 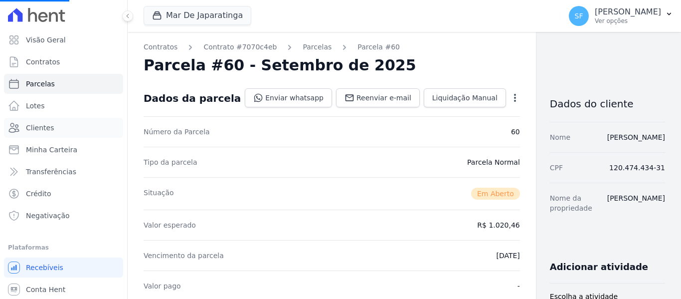 I want to click on dd: 60, so click(x=516, y=132).